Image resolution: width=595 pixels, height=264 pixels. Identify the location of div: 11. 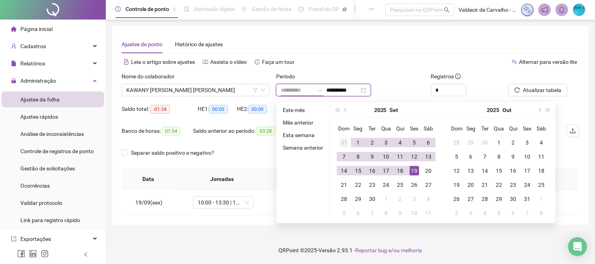
(429, 213).